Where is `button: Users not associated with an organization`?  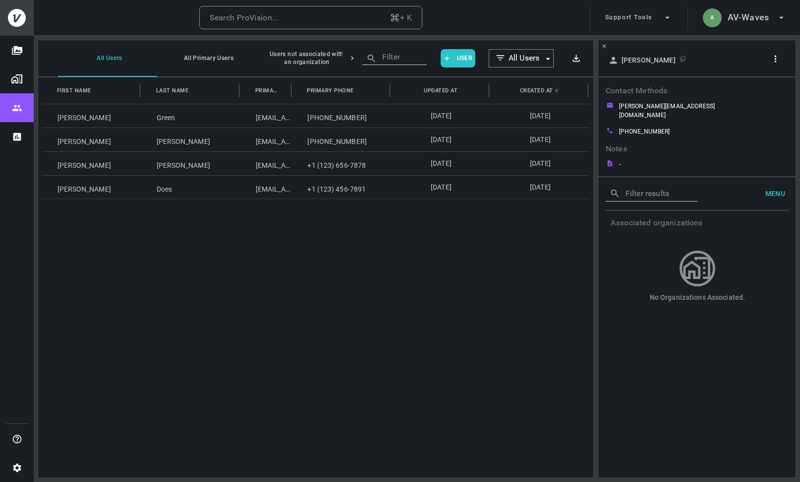 button: Users not associated with an organization is located at coordinates (306, 58).